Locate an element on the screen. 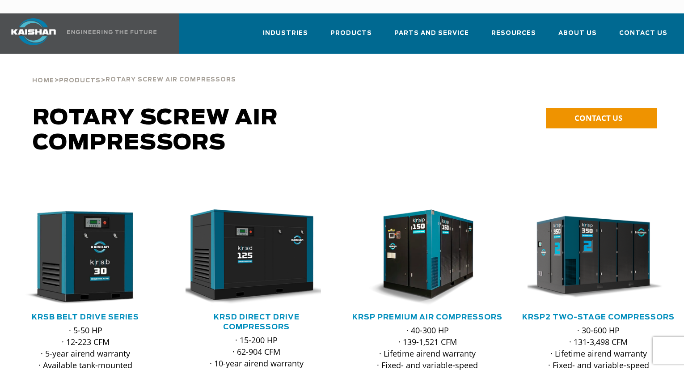 The height and width of the screenshot is (370, 684). a: Resources is located at coordinates (514, 37).